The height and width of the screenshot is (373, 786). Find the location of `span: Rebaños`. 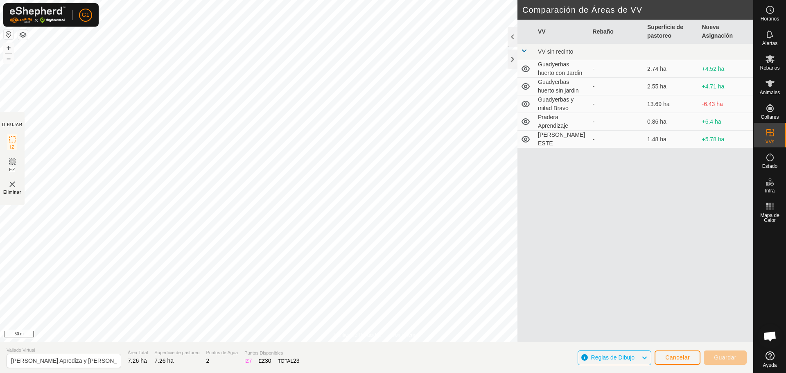

span: Rebaños is located at coordinates (770, 68).